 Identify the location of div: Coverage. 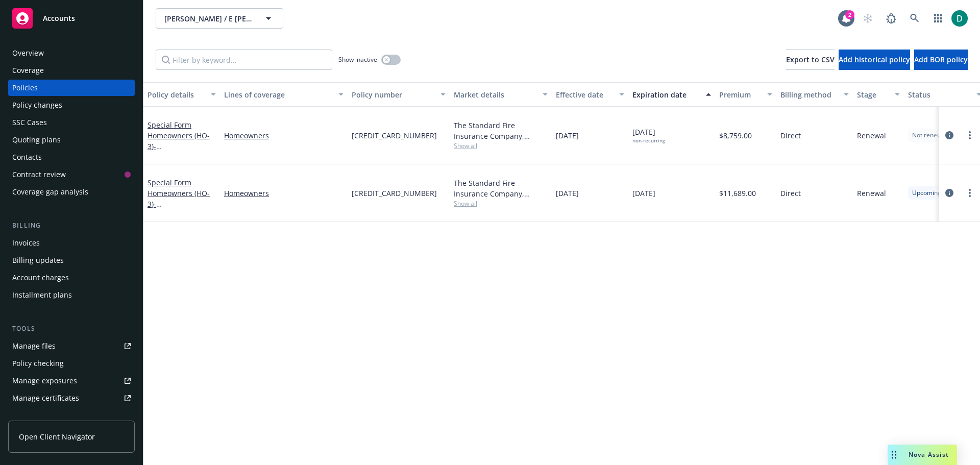
(28, 70).